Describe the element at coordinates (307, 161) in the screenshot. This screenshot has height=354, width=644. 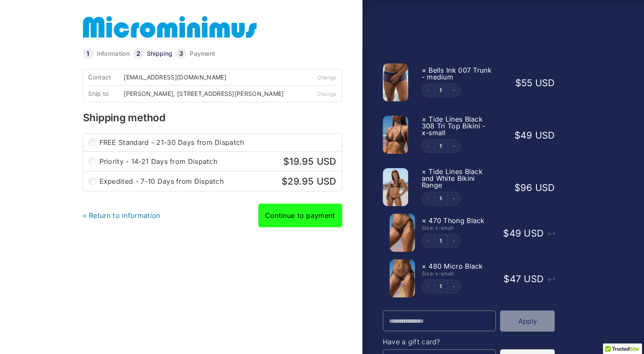
I see `bdi: 19.95 USD` at that location.